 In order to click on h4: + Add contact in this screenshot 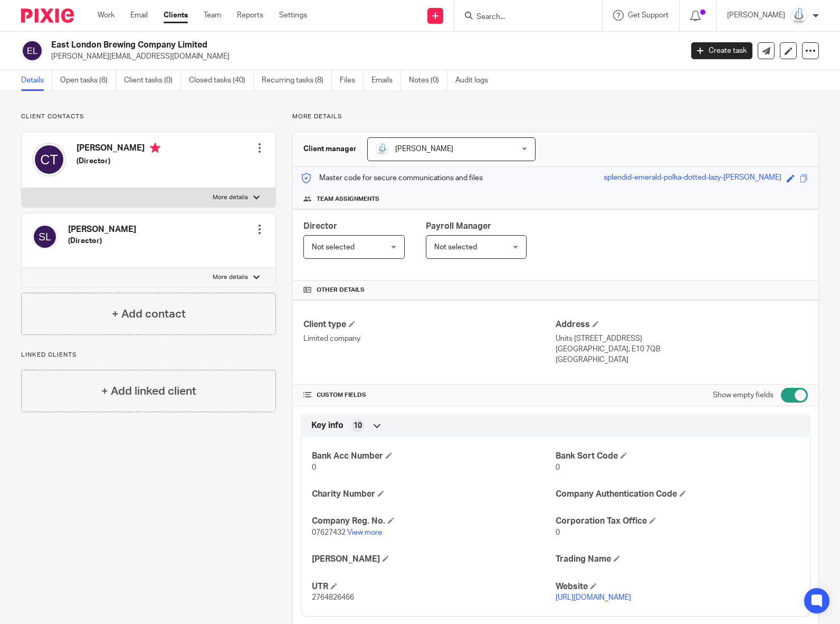, I will do `click(149, 314)`.